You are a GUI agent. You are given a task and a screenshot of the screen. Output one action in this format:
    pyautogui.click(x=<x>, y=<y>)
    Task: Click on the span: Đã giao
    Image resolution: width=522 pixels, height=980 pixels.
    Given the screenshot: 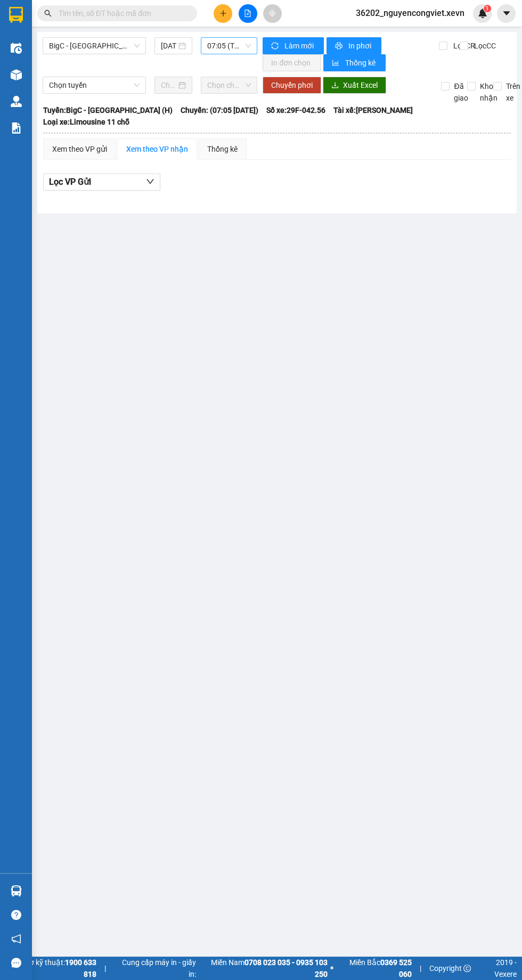 What is the action you would take?
    pyautogui.click(x=461, y=92)
    